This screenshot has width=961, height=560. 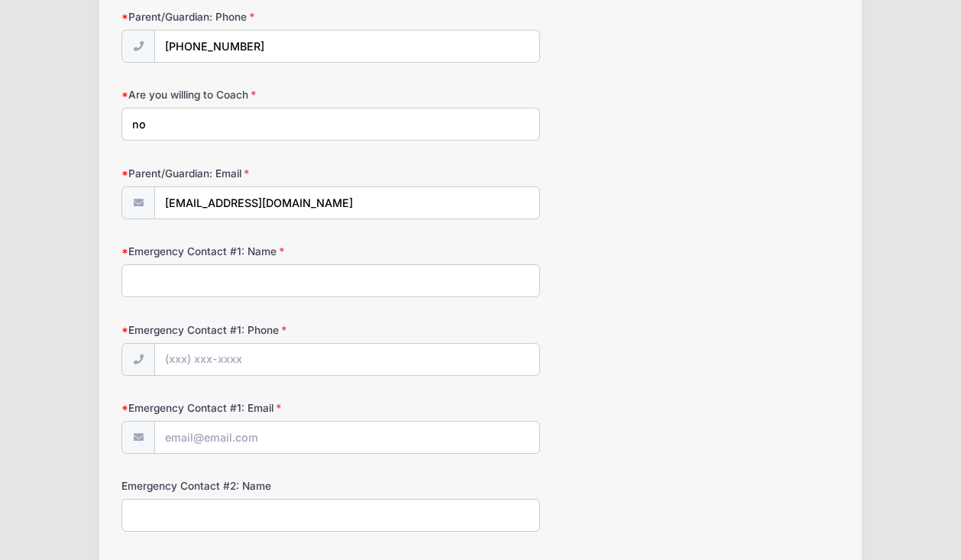 What do you see at coordinates (241, 251) in the screenshot?
I see `label: Emergency Contact #1: Name` at bounding box center [241, 251].